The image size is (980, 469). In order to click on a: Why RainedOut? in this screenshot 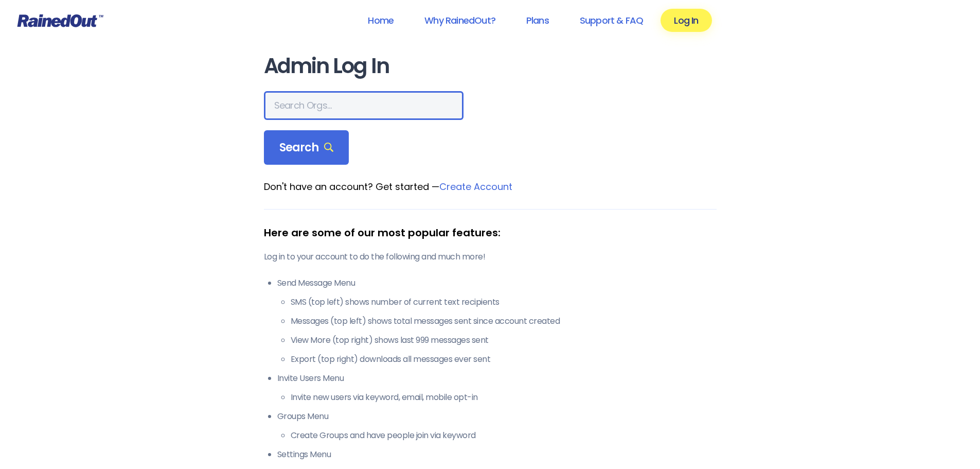, I will do `click(460, 20)`.